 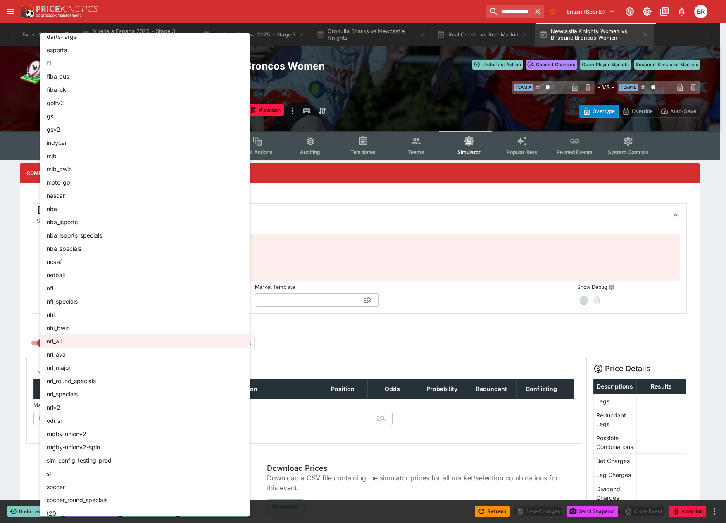 What do you see at coordinates (145, 314) in the screenshot?
I see `li: nhl` at bounding box center [145, 314].